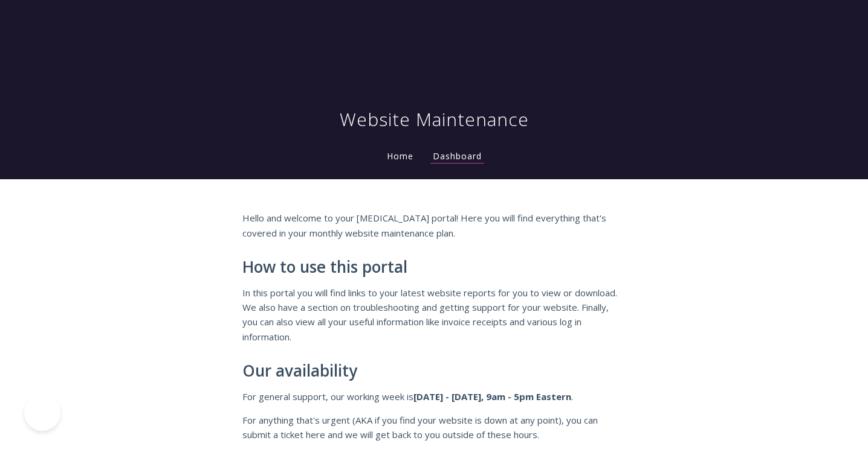 This screenshot has width=868, height=455. What do you see at coordinates (457, 157) in the screenshot?
I see `a: Dashboard` at bounding box center [457, 157].